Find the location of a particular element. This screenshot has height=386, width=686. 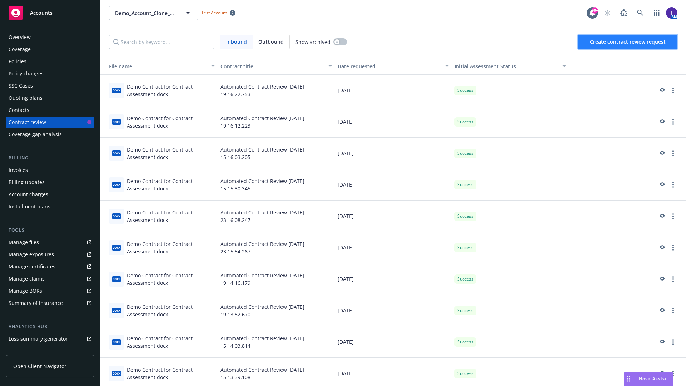

a: Search is located at coordinates (640, 13).